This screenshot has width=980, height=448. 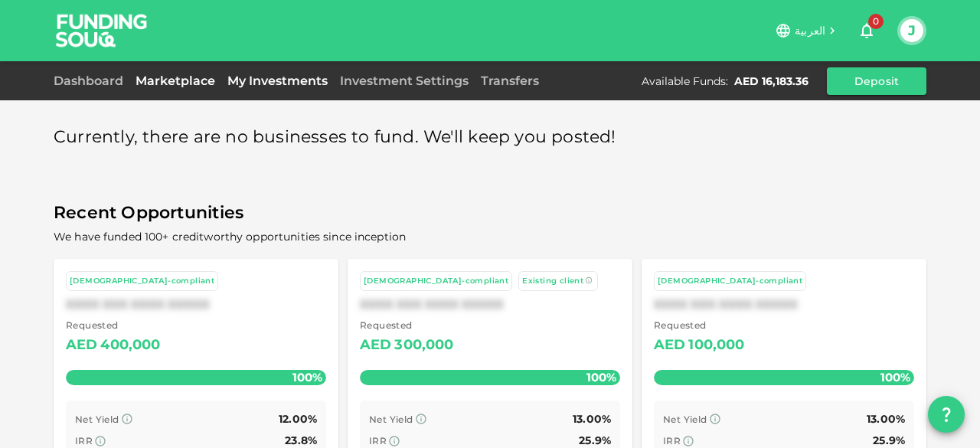 I want to click on button: J, so click(x=912, y=31).